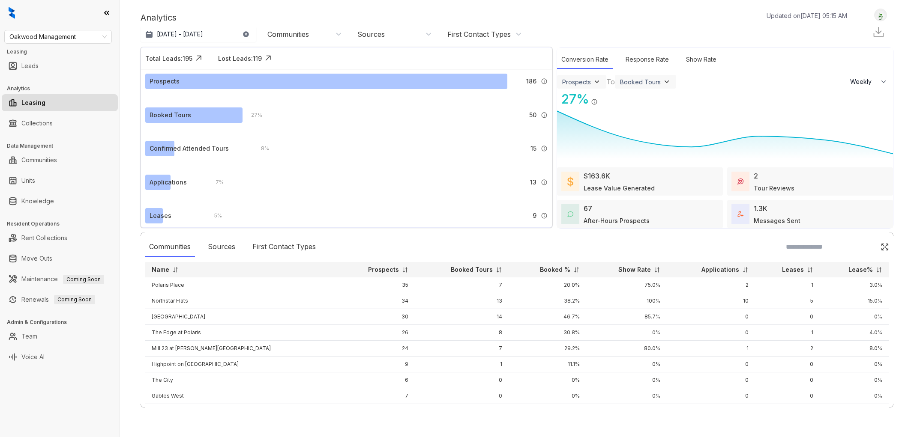  Describe the element at coordinates (63, 146) in the screenshot. I see `h3: Data Management` at that location.